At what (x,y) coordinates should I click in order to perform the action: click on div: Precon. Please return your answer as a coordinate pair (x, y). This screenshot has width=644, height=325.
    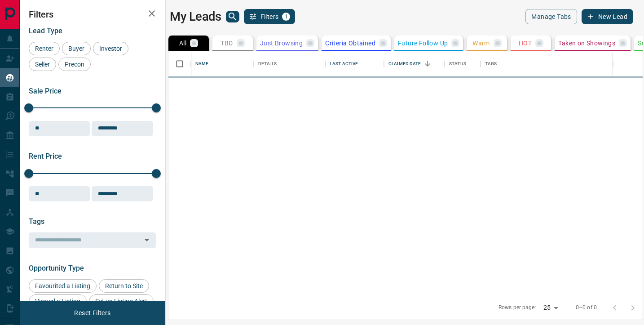
    Looking at the image, I should click on (75, 64).